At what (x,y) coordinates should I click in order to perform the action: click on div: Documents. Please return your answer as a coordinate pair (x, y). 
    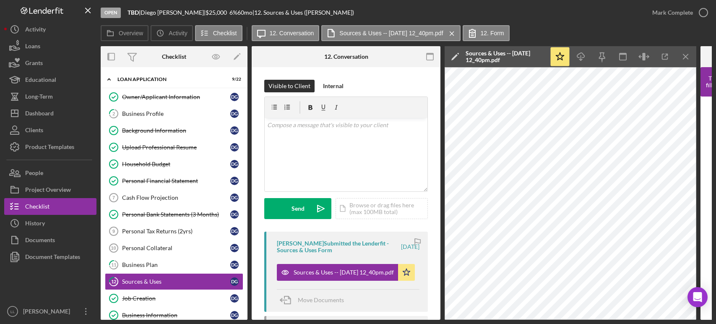
    Looking at the image, I should click on (40, 241).